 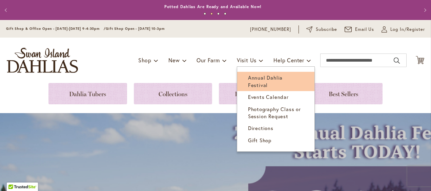 I want to click on button: Next, so click(x=425, y=10).